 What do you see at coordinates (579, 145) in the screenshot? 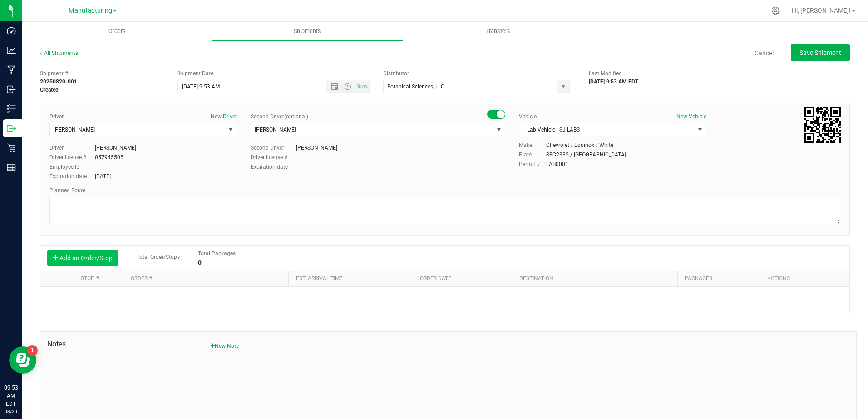
I see `div: Chevrolet / Equinox / White` at bounding box center [579, 145].